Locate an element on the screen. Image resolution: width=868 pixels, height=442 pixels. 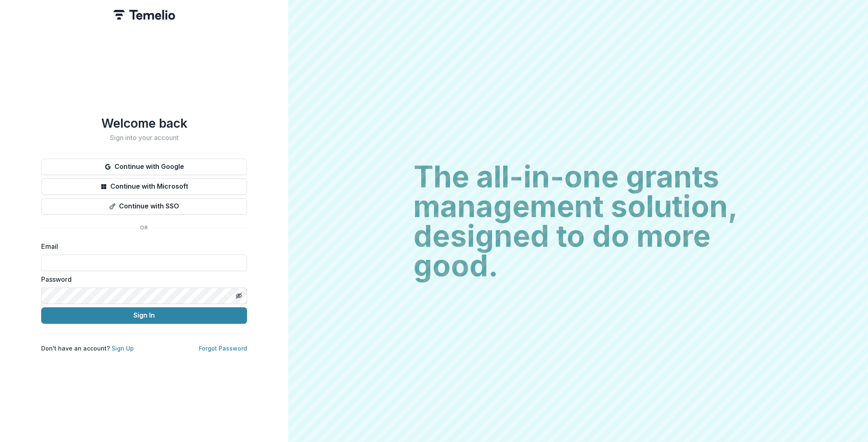
a: Sign Up is located at coordinates (123, 348).